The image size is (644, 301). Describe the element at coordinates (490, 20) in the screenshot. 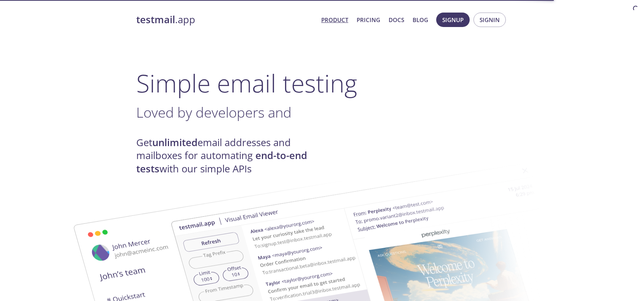

I see `span: Signin` at that location.